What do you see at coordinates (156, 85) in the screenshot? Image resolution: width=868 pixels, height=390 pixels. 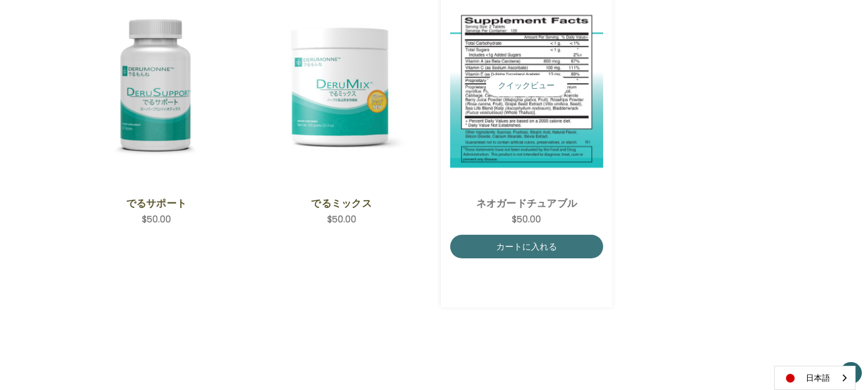 I see `img: でるサポート` at bounding box center [156, 85].